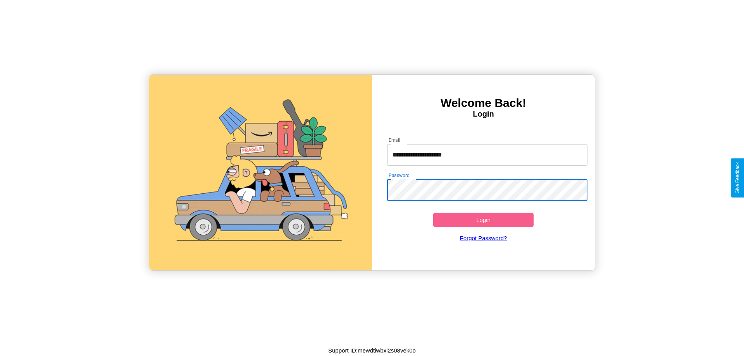  What do you see at coordinates (737, 178) in the screenshot?
I see `div: Give Feedback` at bounding box center [737, 178].